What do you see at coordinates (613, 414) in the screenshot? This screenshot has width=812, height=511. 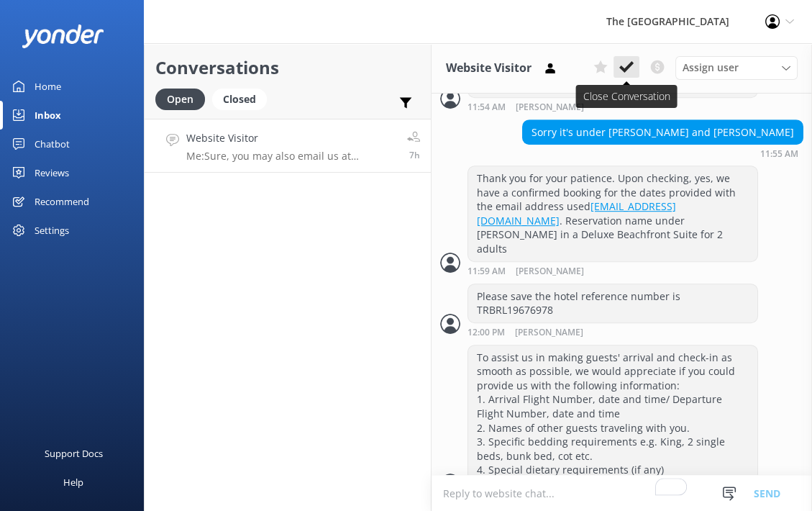 I see `div: To assist us in making guests' arrival and check-in as smooth as possible, we would appreciate if...` at bounding box center [613, 414].